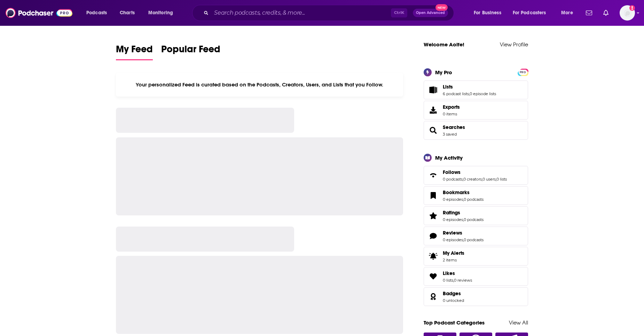 Image resolution: width=644 pixels, height=336 pixels. I want to click on a: View All, so click(518, 322).